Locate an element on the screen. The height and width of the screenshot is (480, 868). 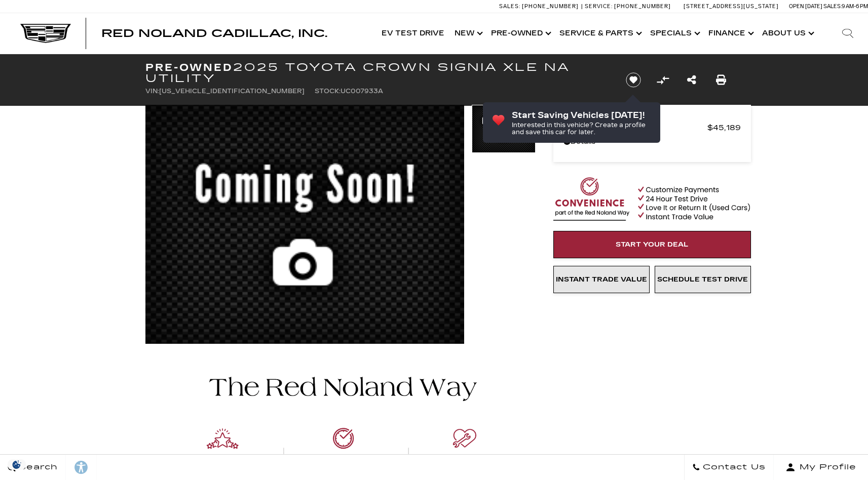
a: EV Test Drive is located at coordinates (413, 33).